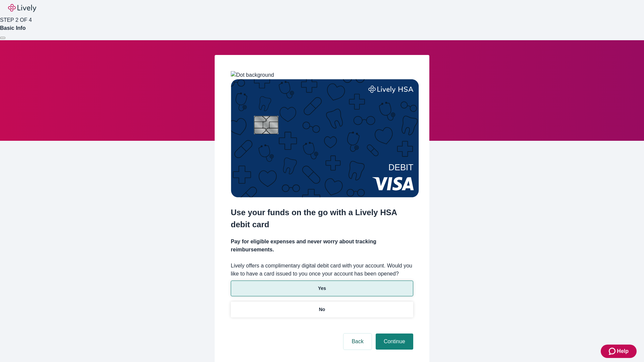  I want to click on button: Zendesk support iconHelp, so click(618, 352).